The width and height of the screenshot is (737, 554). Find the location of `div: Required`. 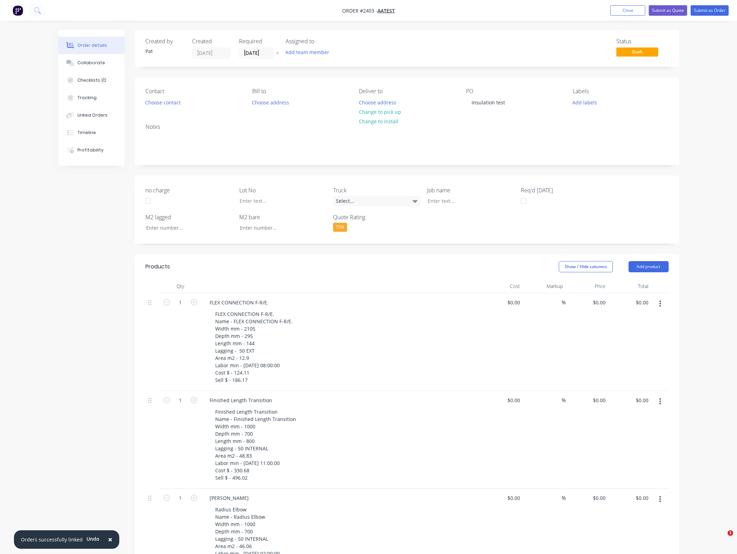

div: Required is located at coordinates (258, 41).